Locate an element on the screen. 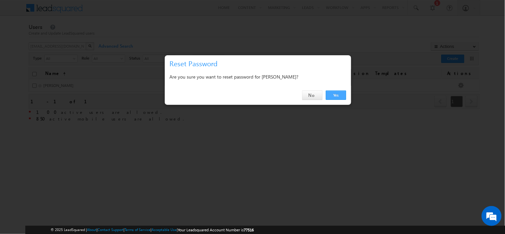 This screenshot has width=505, height=234. em: Start Chat is located at coordinates (106, 188).